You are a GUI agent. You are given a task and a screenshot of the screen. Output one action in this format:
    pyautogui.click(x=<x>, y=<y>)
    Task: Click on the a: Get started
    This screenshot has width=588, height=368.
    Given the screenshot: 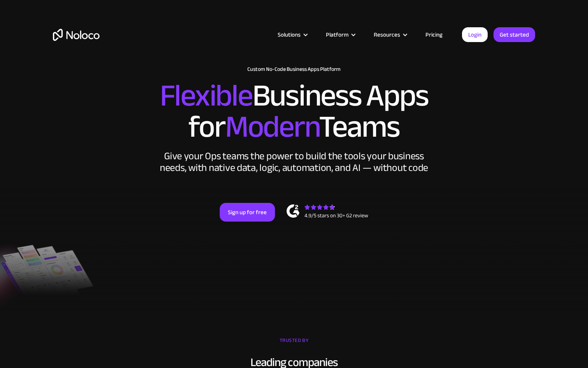 What is the action you would take?
    pyautogui.click(x=514, y=35)
    